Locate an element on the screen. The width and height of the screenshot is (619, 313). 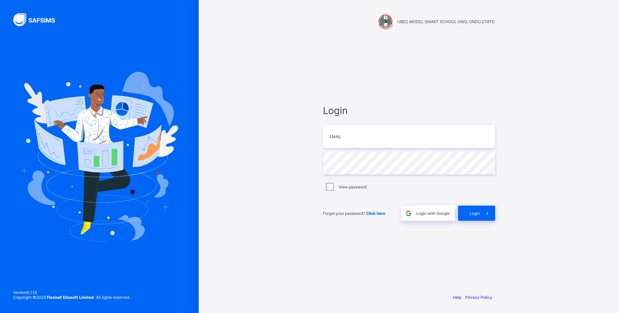
span: Forgot your password? is located at coordinates (354, 213).